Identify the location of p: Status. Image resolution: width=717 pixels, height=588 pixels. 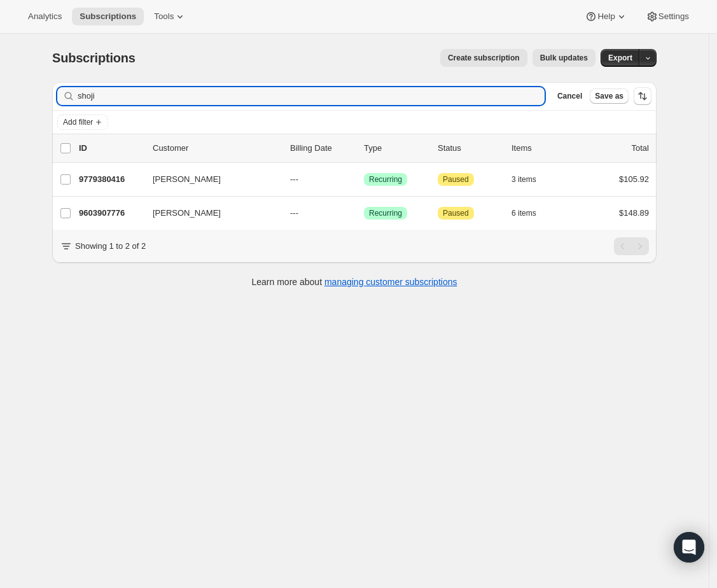
(470, 148).